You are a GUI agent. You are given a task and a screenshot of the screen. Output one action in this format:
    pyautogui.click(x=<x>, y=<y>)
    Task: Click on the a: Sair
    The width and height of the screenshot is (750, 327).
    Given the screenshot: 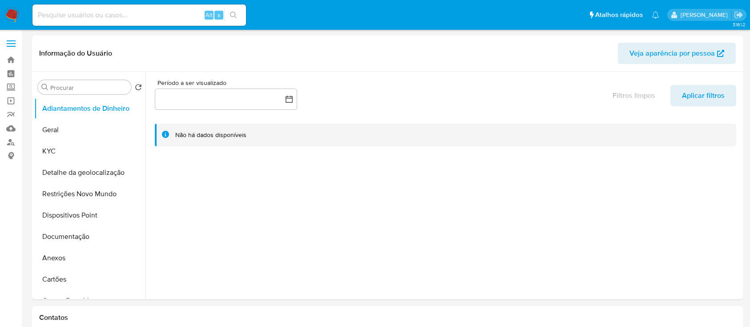 What is the action you would take?
    pyautogui.click(x=738, y=15)
    